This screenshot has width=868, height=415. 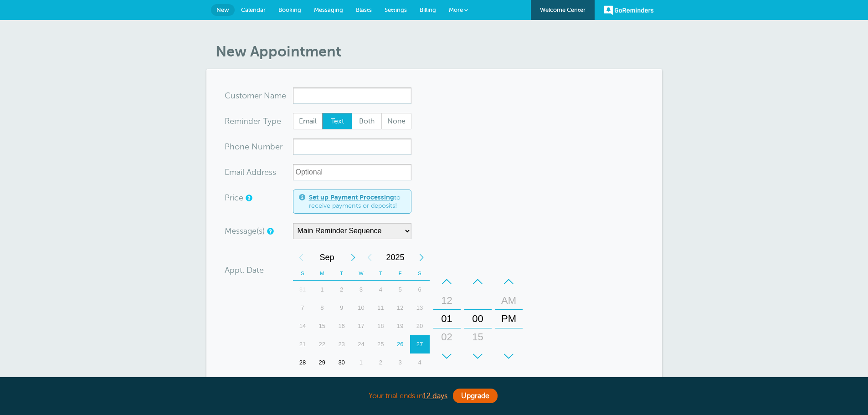 I want to click on span: 2025, so click(x=396, y=257).